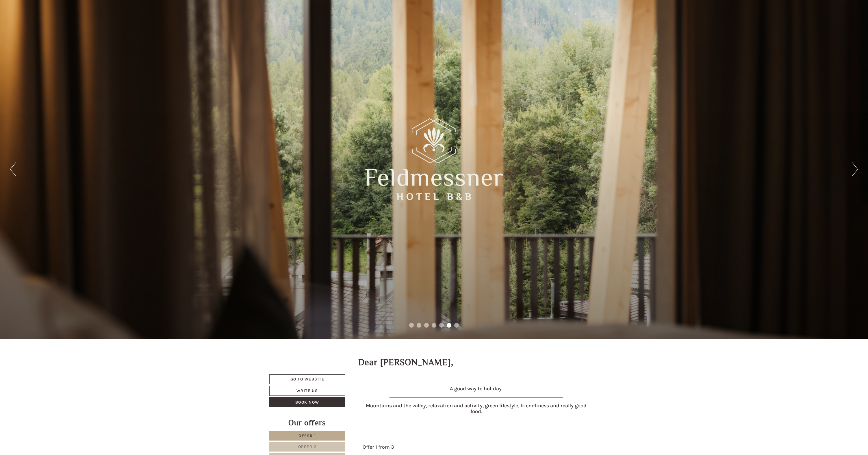 Image resolution: width=868 pixels, height=455 pixels. Describe the element at coordinates (307, 379) in the screenshot. I see `a: Go to website` at that location.